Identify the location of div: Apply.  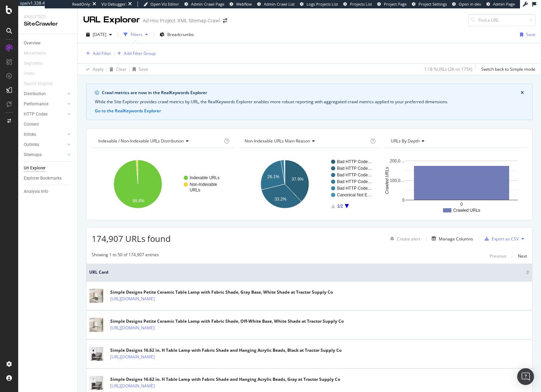
(98, 69).